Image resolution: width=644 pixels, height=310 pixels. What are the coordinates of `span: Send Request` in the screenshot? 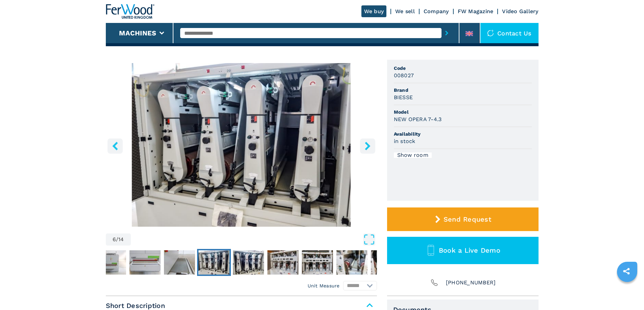 It's located at (467, 220).